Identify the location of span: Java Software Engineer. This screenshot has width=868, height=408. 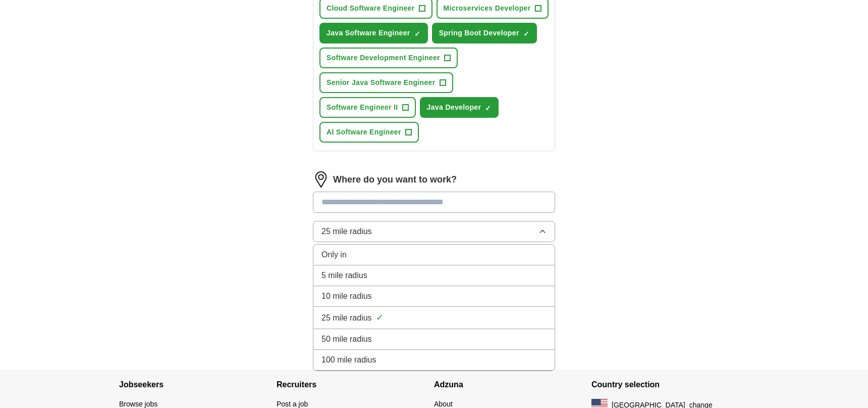
(368, 33).